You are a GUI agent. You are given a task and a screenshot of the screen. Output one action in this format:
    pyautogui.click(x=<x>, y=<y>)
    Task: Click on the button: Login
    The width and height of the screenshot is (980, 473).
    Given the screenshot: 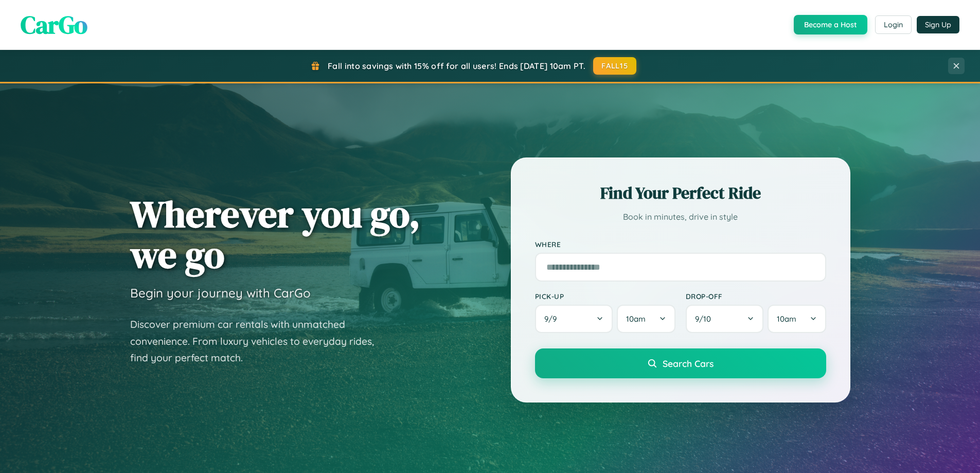 What is the action you would take?
    pyautogui.click(x=894, y=25)
    